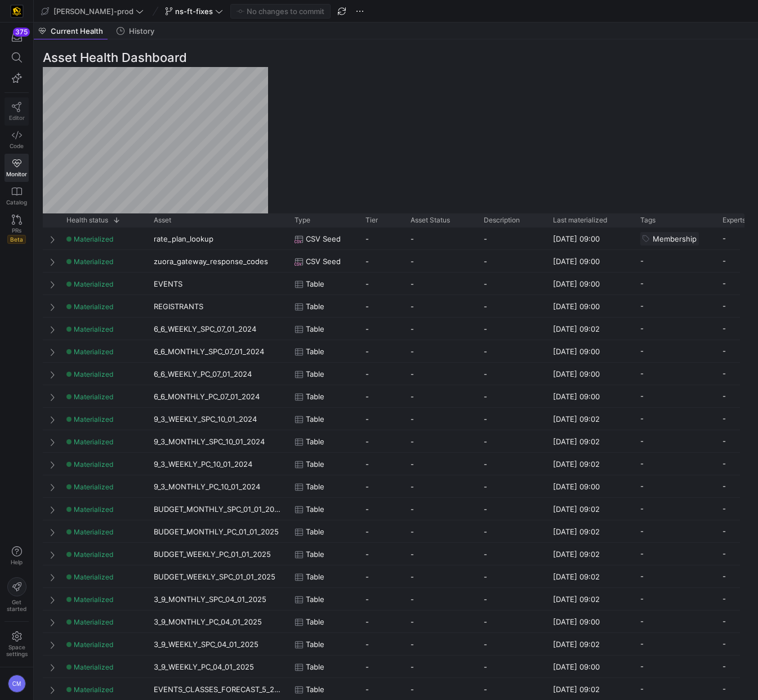 Image resolution: width=758 pixels, height=700 pixels. I want to click on div: EVENTS_CLASSES_FORECAST_5_20_2025, so click(217, 689).